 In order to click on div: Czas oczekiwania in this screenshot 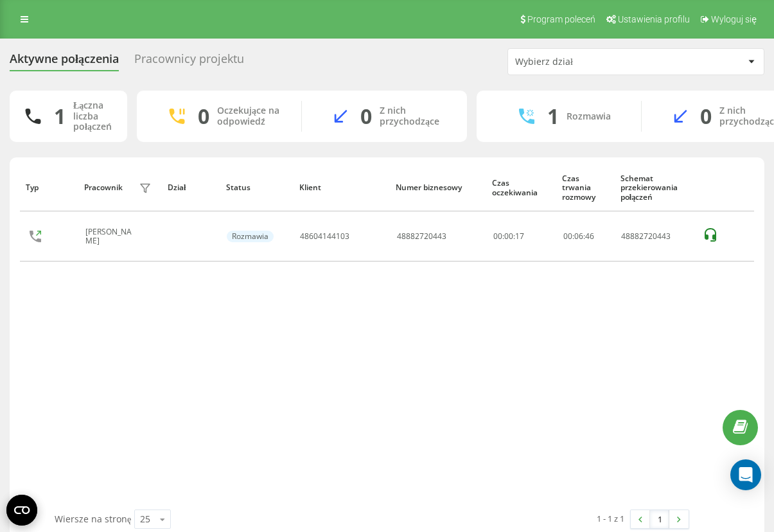, I will do `click(521, 188)`.